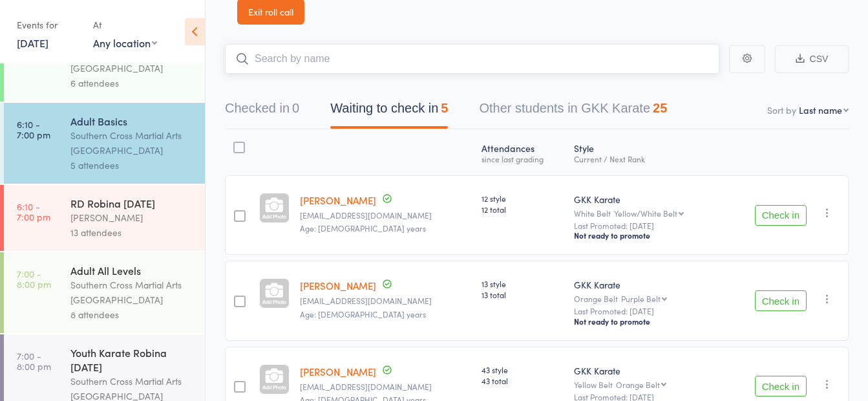  Describe the element at coordinates (125, 25) in the screenshot. I see `div: At` at that location.